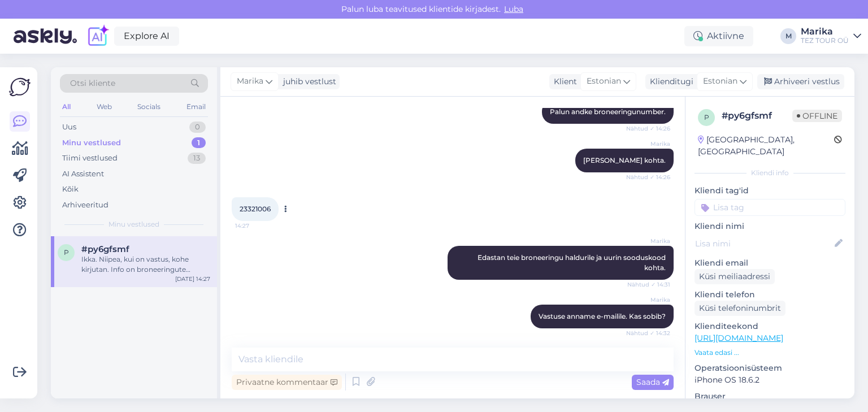 This screenshot has width=868, height=412. What do you see at coordinates (770, 294) in the screenshot?
I see `p: Kliendi telefon` at bounding box center [770, 294].